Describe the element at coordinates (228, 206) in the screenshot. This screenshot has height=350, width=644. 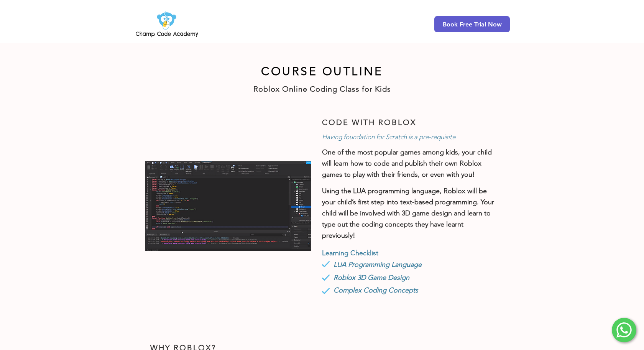
I see `img: Roblox ss 2.PNG` at that location.